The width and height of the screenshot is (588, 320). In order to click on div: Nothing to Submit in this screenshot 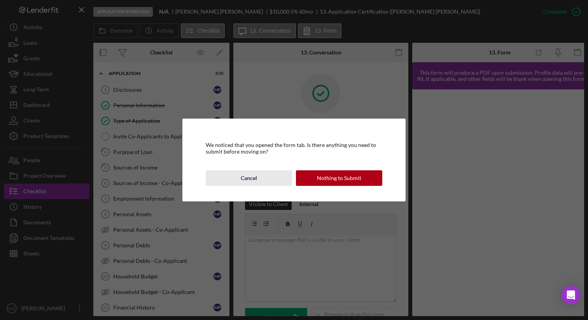, I will do `click(339, 178)`.